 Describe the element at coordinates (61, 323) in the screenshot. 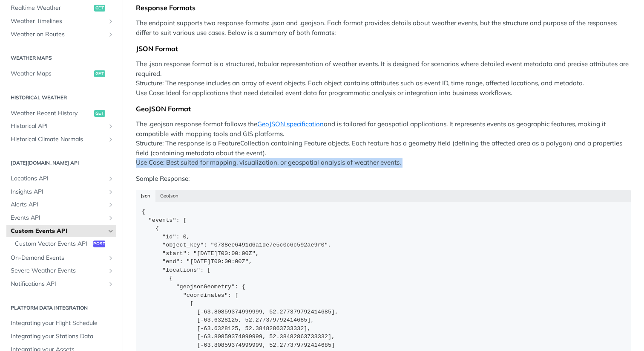

I see `a: Integrating your Flight Schedule` at that location.